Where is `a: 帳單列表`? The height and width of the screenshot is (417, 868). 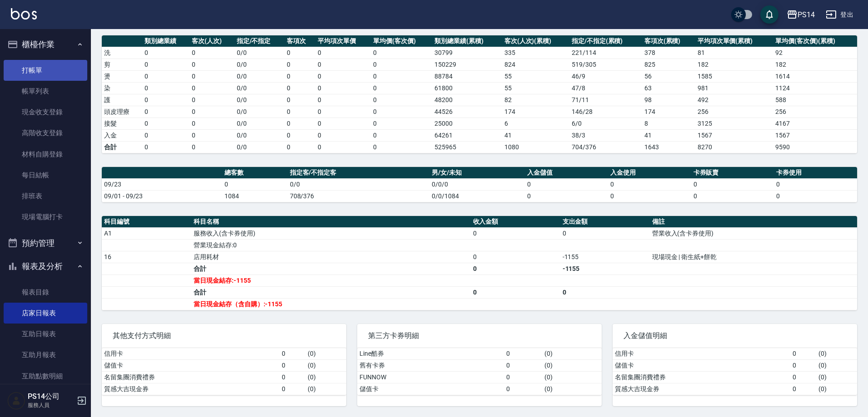
a: 帳單列表 is located at coordinates (45, 91).